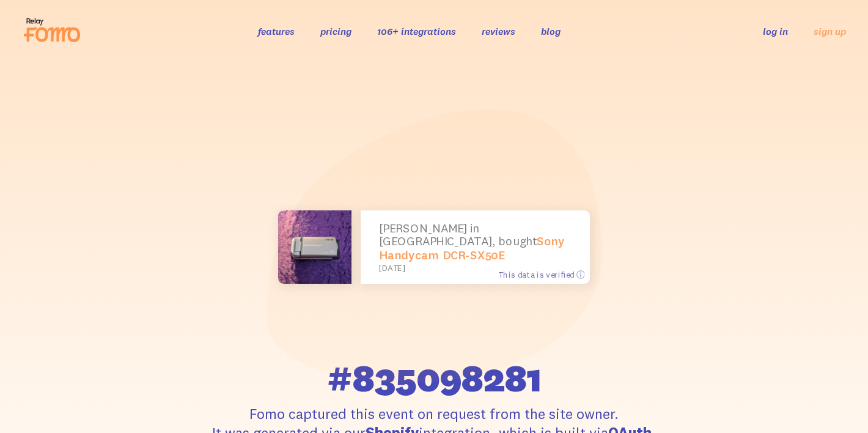  Describe the element at coordinates (336, 32) in the screenshot. I see `a: pricing` at that location.